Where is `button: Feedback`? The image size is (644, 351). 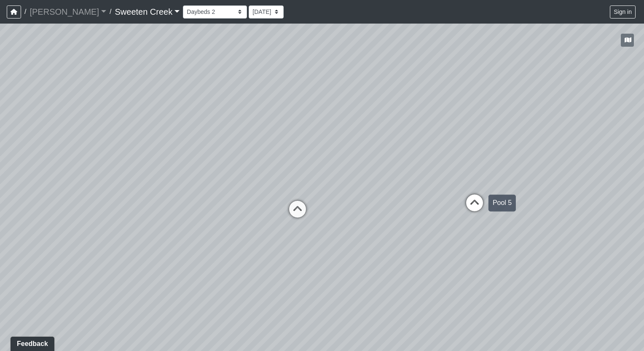
button: Feedback is located at coordinates (26, 10).